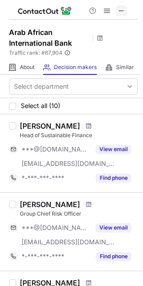 This screenshot has width=143, height=286. Describe the element at coordinates (35, 53) in the screenshot. I see `span: Traffic rank: # 67,904` at that location.